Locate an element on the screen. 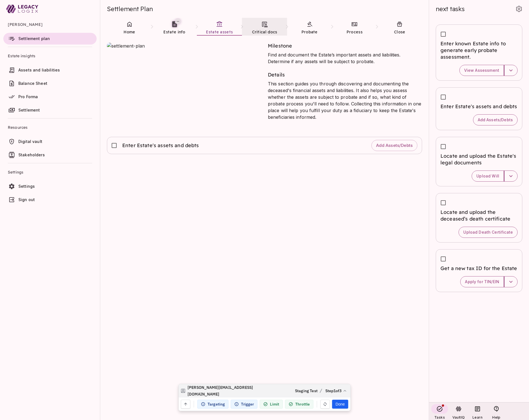 This screenshot has height=420, width=529. span: VaultIQ is located at coordinates (459, 417).